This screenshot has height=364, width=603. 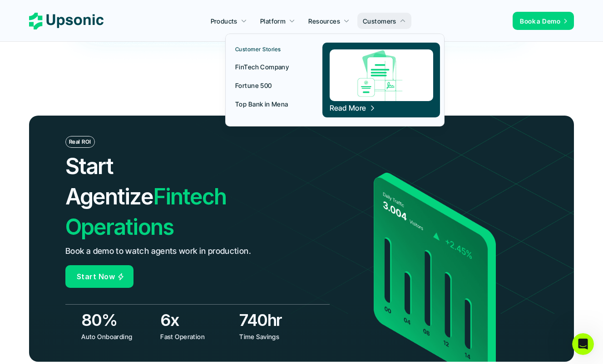 What do you see at coordinates (381, 80) in the screenshot?
I see `a: Read More` at bounding box center [381, 80].